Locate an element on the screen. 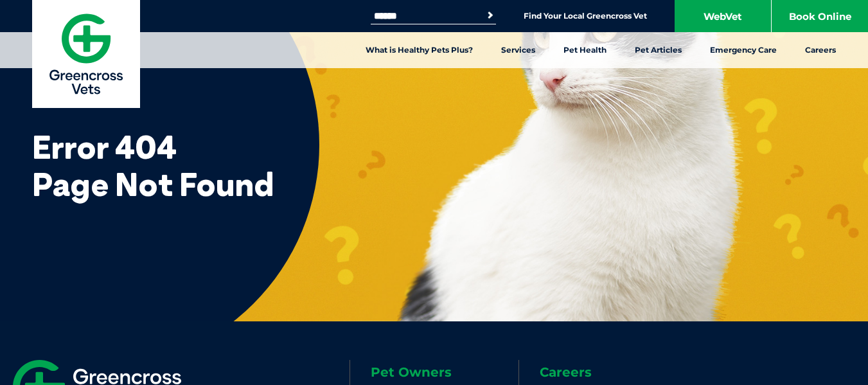 The height and width of the screenshot is (385, 868). h1: Error 404 Page Not Found is located at coordinates (450, 165).